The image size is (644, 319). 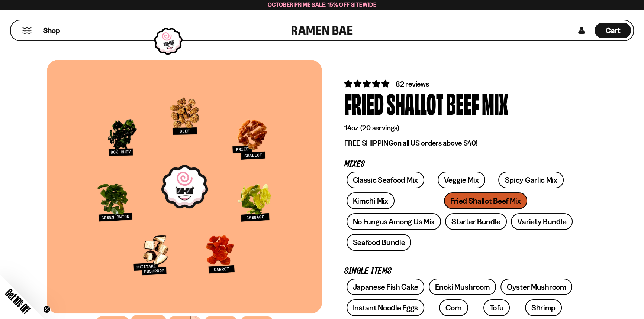 What do you see at coordinates (543, 308) in the screenshot?
I see `a: Shrimp` at bounding box center [543, 308].